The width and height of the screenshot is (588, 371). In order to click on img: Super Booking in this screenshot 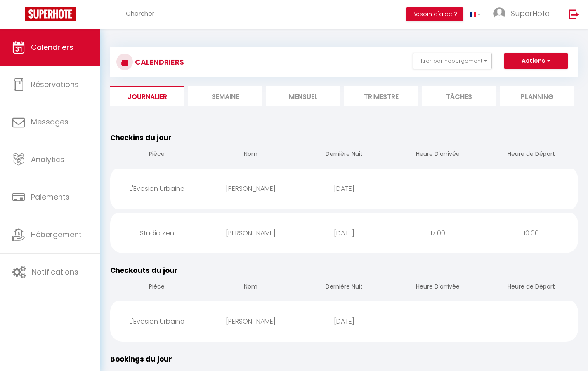, I will do `click(50, 13)`.